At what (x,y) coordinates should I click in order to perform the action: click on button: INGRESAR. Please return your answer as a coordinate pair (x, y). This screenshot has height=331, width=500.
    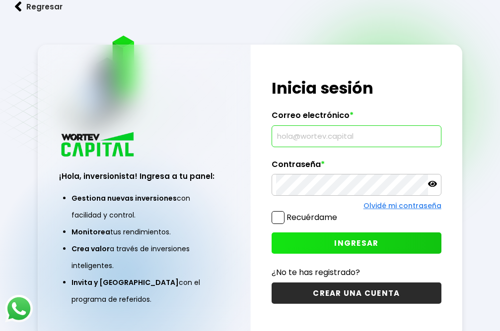
    Looking at the image, I should click on (356, 243).